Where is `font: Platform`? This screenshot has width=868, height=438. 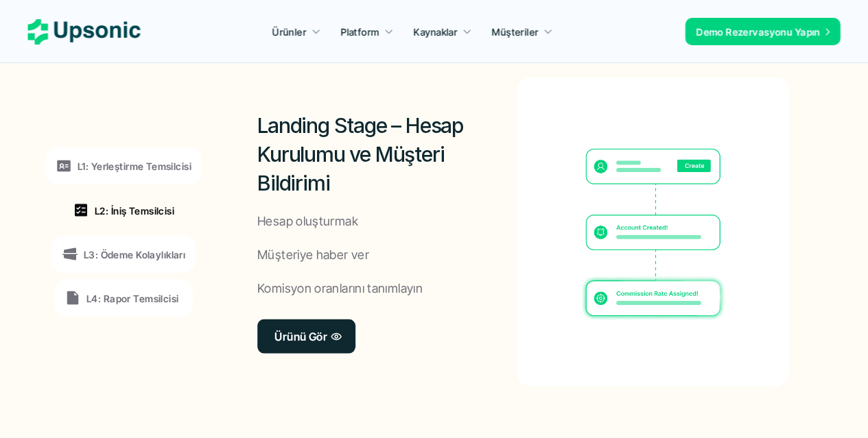
font: Platform is located at coordinates (360, 32).